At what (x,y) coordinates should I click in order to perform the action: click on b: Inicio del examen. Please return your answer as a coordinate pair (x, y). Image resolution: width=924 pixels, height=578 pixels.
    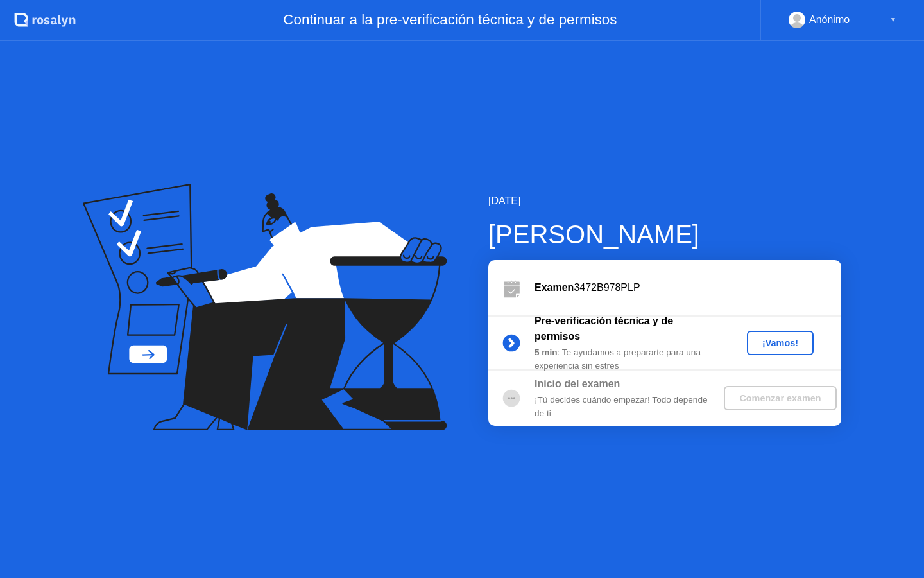
    Looking at the image, I should click on (577, 383).